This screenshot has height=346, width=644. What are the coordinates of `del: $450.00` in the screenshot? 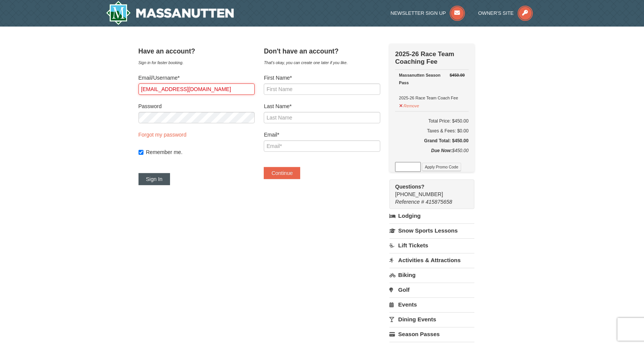 It's located at (457, 75).